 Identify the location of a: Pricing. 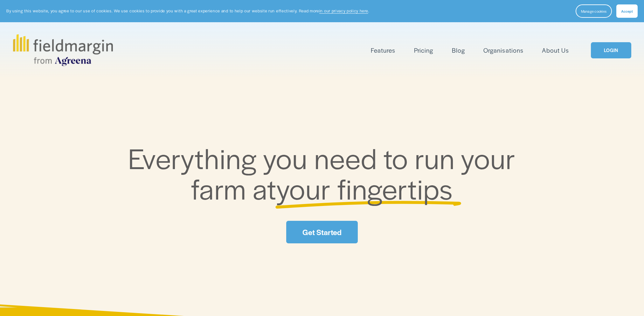
(424, 50).